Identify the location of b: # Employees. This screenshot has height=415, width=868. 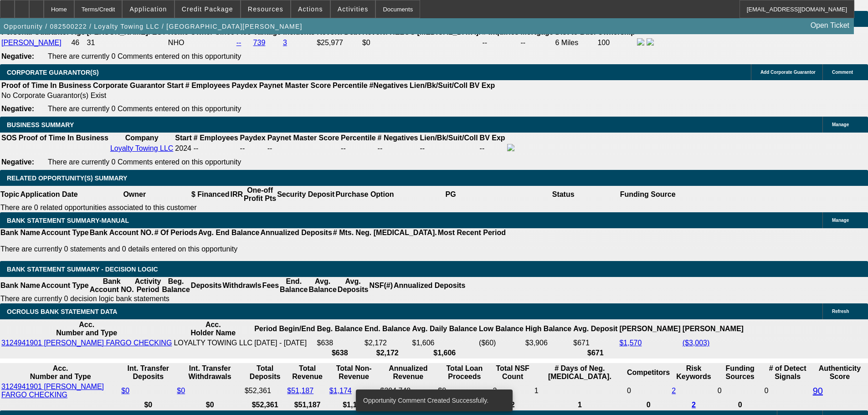
(208, 85).